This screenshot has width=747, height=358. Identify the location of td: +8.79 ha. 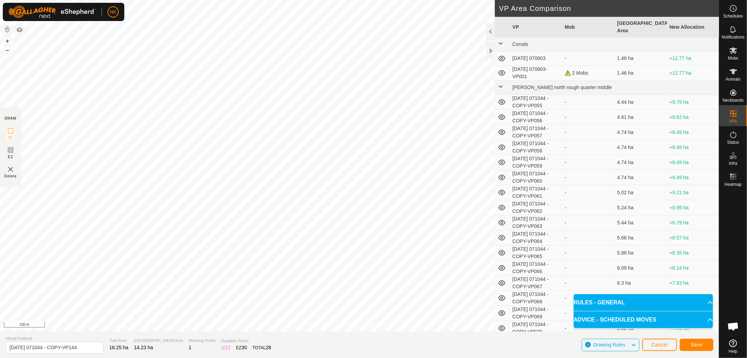
(693, 222).